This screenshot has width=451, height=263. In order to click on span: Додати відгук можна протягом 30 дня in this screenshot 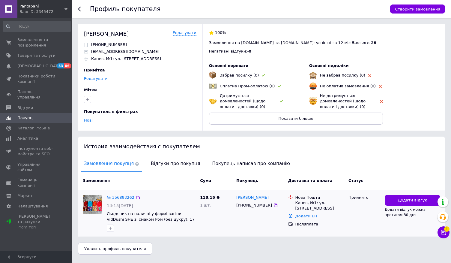, I will do `click(405, 212)`.